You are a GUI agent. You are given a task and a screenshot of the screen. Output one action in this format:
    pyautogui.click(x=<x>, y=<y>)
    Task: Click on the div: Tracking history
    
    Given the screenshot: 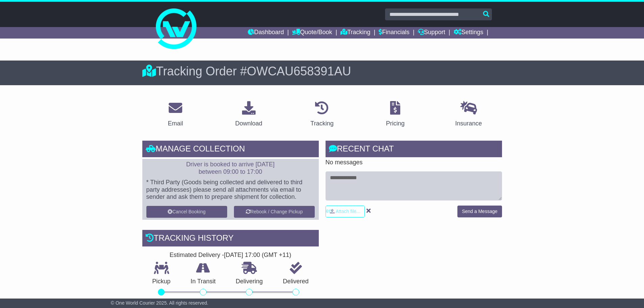 What is the action you would take?
    pyautogui.click(x=230, y=239)
    